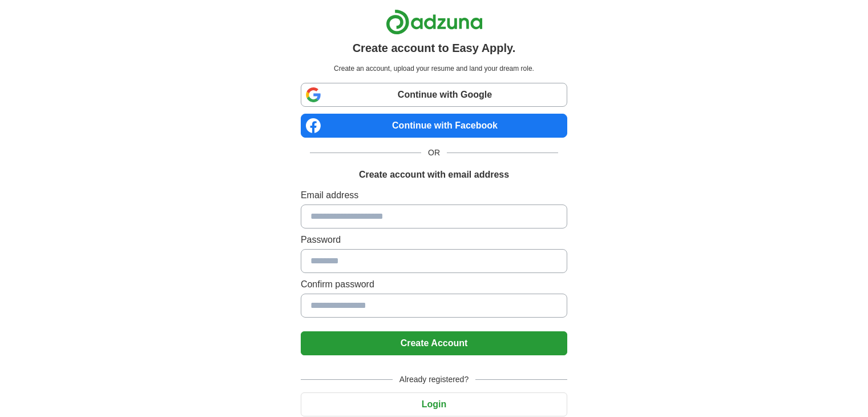 This screenshot has width=868, height=417. Describe the element at coordinates (434, 404) in the screenshot. I see `button: Login` at that location.